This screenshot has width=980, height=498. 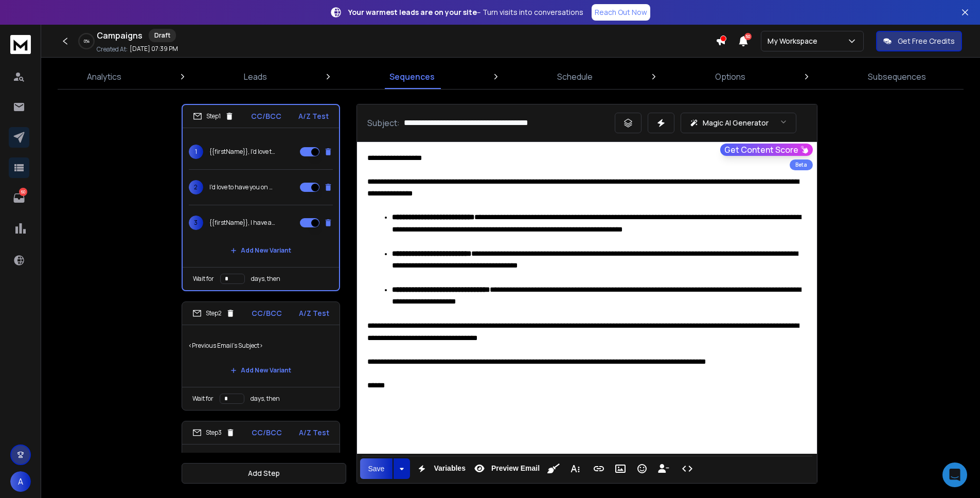 I want to click on span: 50, so click(x=748, y=37).